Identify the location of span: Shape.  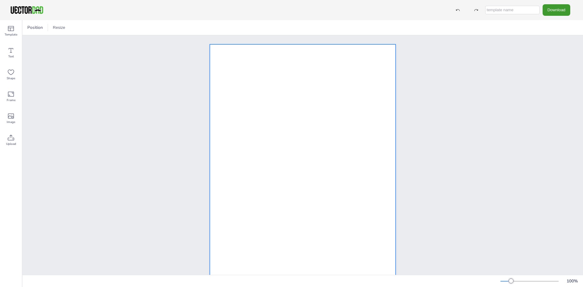
(11, 78).